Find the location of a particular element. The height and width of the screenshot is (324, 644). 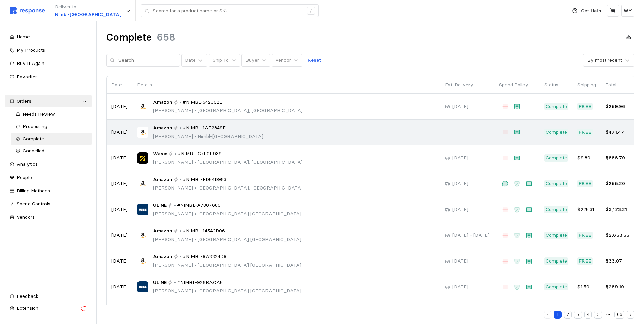

span: People is located at coordinates (24, 177).